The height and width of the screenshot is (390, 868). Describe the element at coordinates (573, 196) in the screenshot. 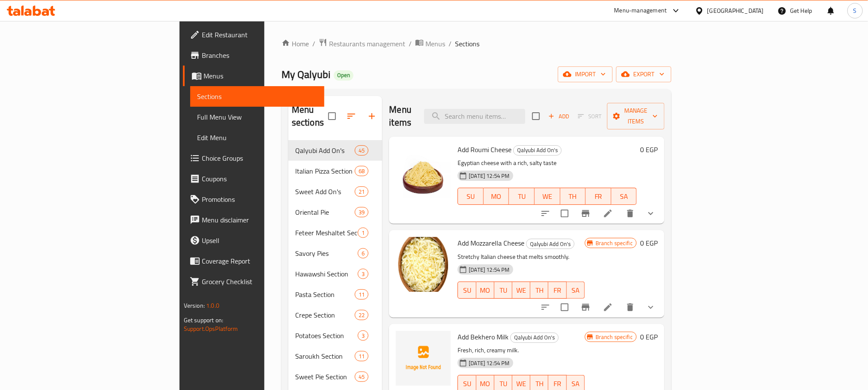

I see `span: TH` at that location.